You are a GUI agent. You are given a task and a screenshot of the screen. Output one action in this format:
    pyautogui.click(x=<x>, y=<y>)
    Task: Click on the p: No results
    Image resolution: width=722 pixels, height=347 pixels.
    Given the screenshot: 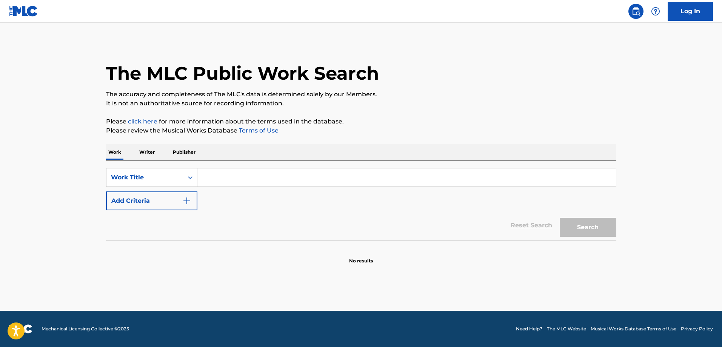 What is the action you would take?
    pyautogui.click(x=361, y=256)
    